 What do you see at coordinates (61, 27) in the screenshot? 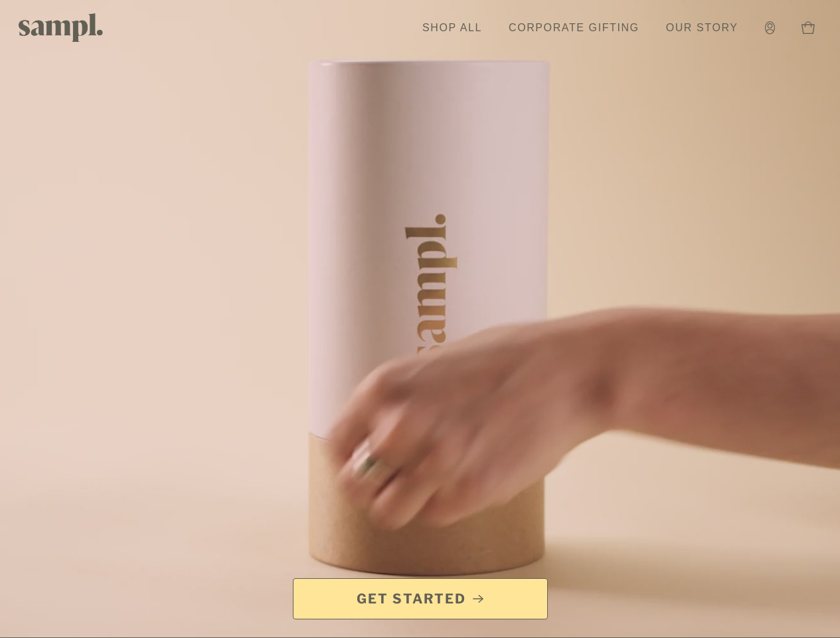
I see `img: Sampl logo` at bounding box center [61, 27].